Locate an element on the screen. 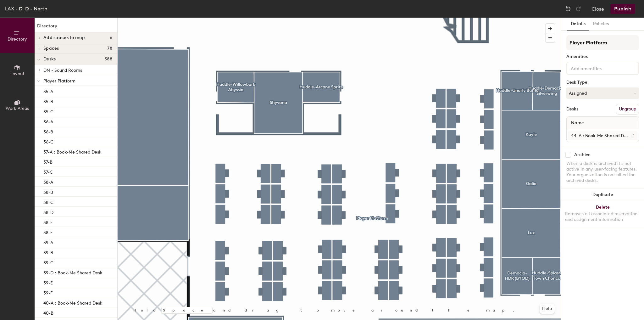 Image resolution: width=644 pixels, height=320 pixels. button: Close is located at coordinates (598, 9).